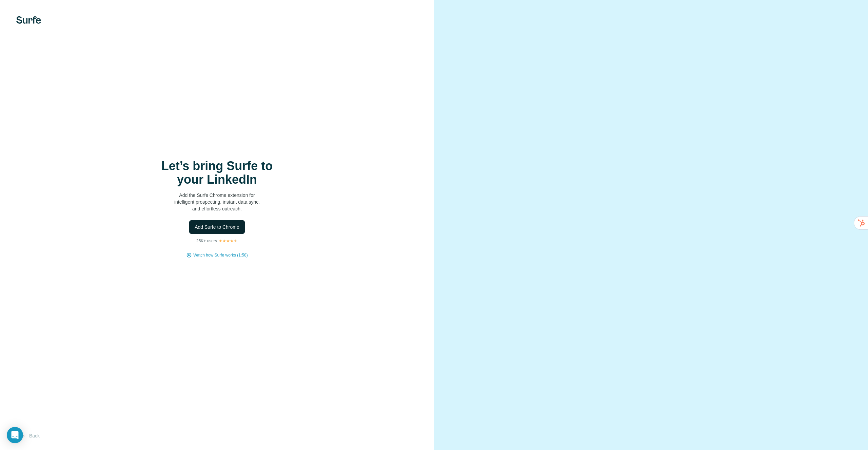 The image size is (868, 450). I want to click on div: Open Intercom Messenger, so click(15, 435).